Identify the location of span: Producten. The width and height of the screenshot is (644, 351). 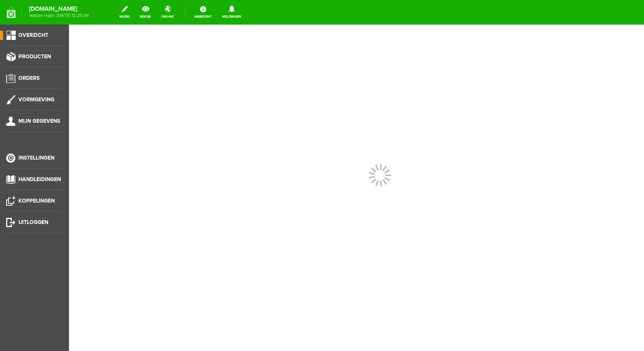
(35, 57).